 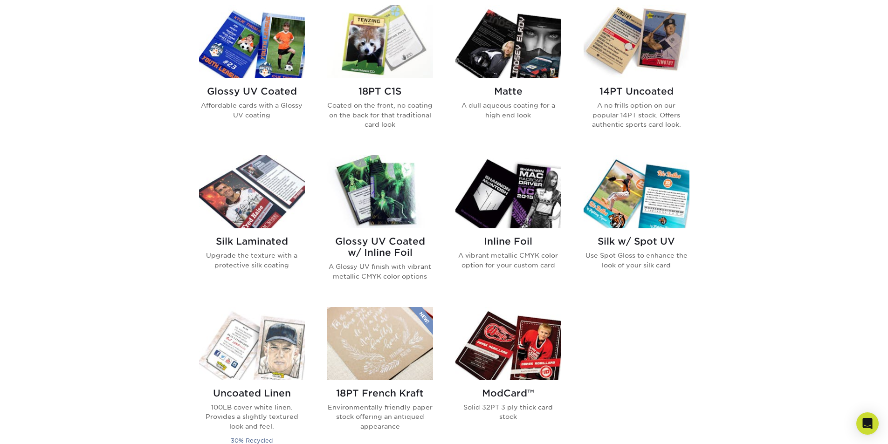 I want to click on p: A dull aqueous coating for a high end look, so click(x=508, y=110).